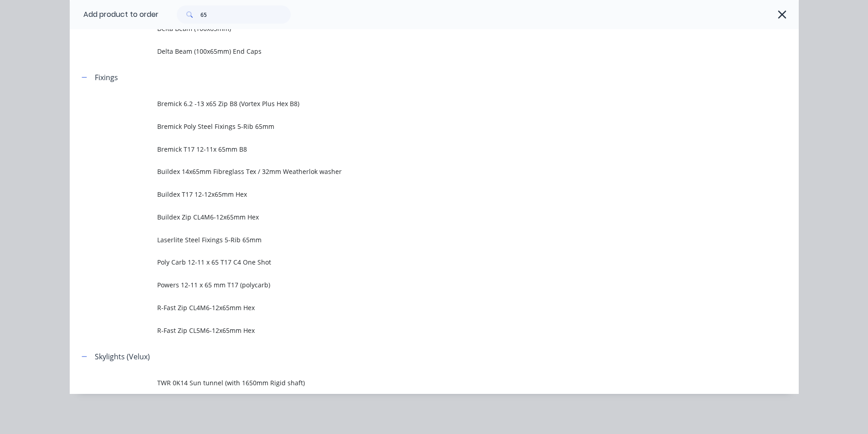 Image resolution: width=868 pixels, height=434 pixels. Describe the element at coordinates (414, 330) in the screenshot. I see `span: R-Fast Zip CL5M6-12x65mm Hex` at that location.